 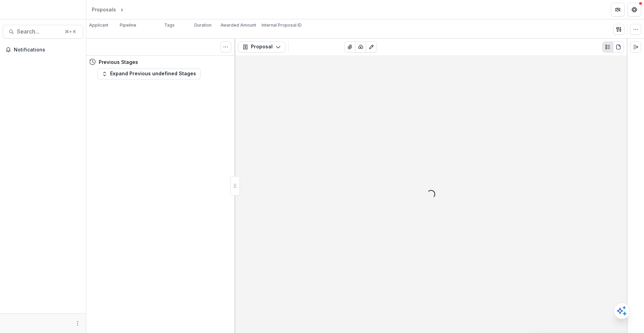 I want to click on button: Expand right, so click(x=636, y=47).